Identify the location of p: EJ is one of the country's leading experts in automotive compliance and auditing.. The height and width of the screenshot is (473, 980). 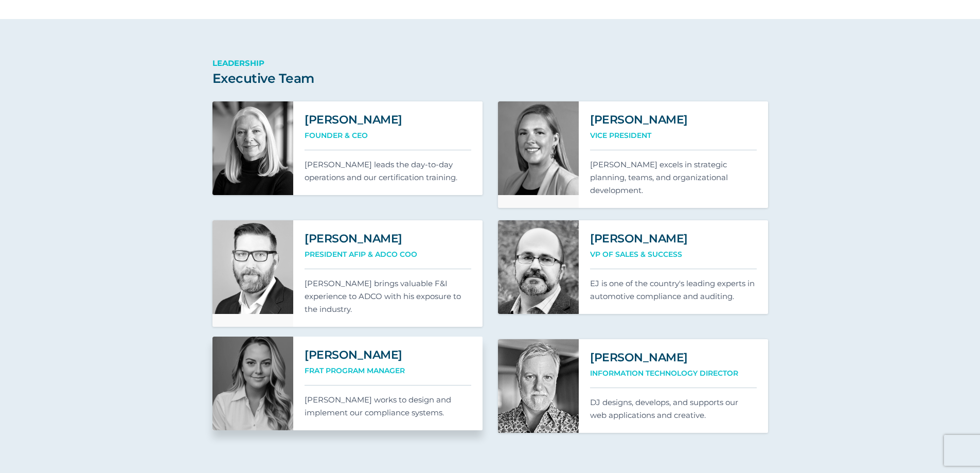
(674, 290).